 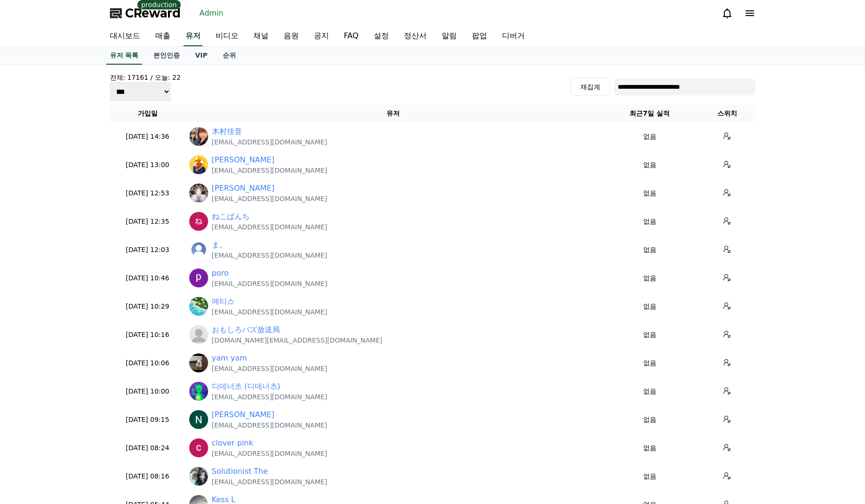 What do you see at coordinates (650, 113) in the screenshot?
I see `th: 최근7일 실적` at bounding box center [650, 113].